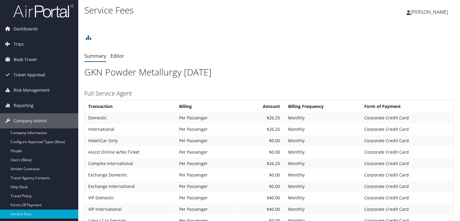  What do you see at coordinates (208, 10) in the screenshot?
I see `h1: Service Fees` at bounding box center [208, 10].